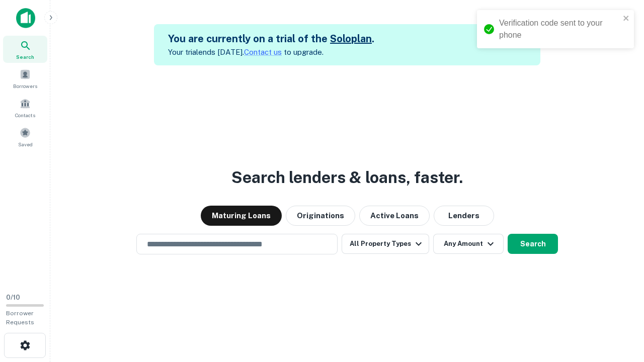 This screenshot has width=644, height=362. Describe the element at coordinates (20, 318) in the screenshot. I see `span: Borrower Requests` at that location.